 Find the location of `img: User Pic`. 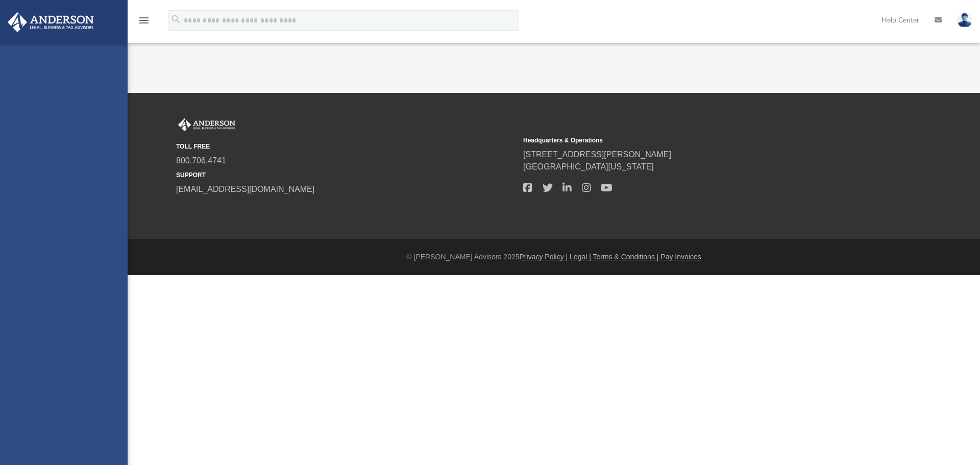

img: User Pic is located at coordinates (965, 20).